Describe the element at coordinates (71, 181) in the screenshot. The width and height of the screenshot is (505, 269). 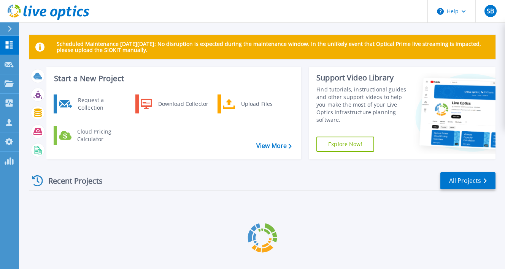
I see `div: Recent Projects` at that location.